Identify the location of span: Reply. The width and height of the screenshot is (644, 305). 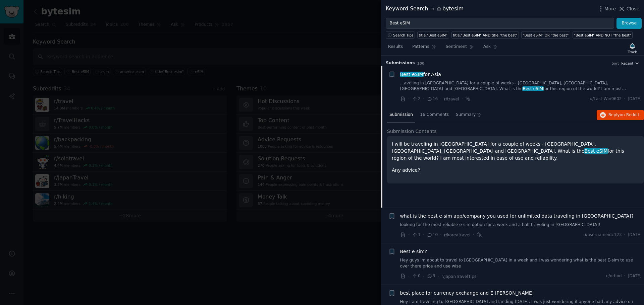
(623, 115).